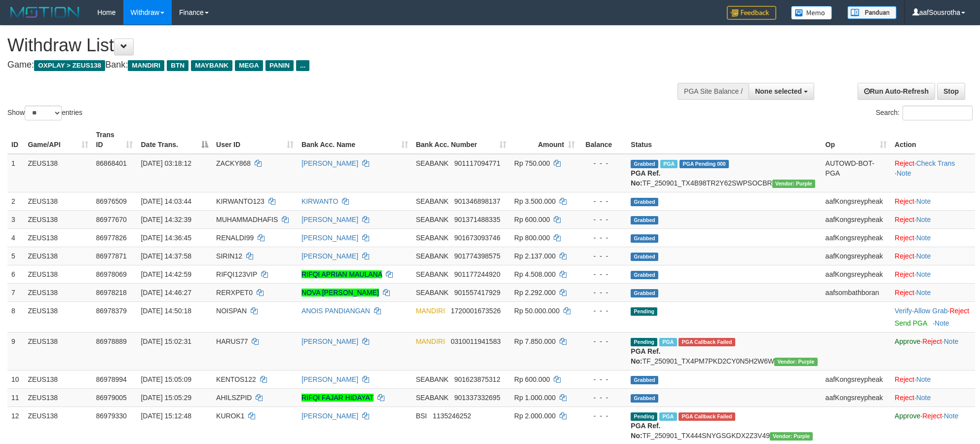 Image resolution: width=980 pixels, height=444 pixels. What do you see at coordinates (247, 219) in the screenshot?
I see `span: MUHAMMADHAFIS` at bounding box center [247, 219].